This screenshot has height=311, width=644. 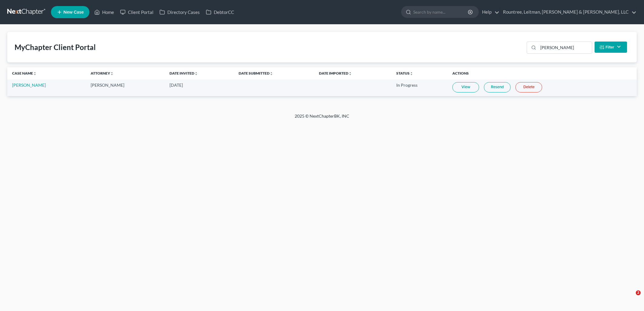 What do you see at coordinates (441, 12) in the screenshot?
I see `input: Search by name...` at bounding box center [441, 12].